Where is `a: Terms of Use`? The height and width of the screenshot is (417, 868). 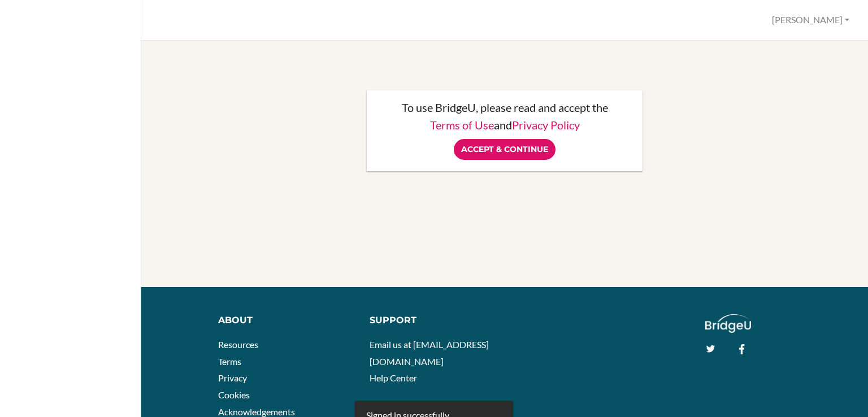
a: Terms of Use is located at coordinates (461, 125).